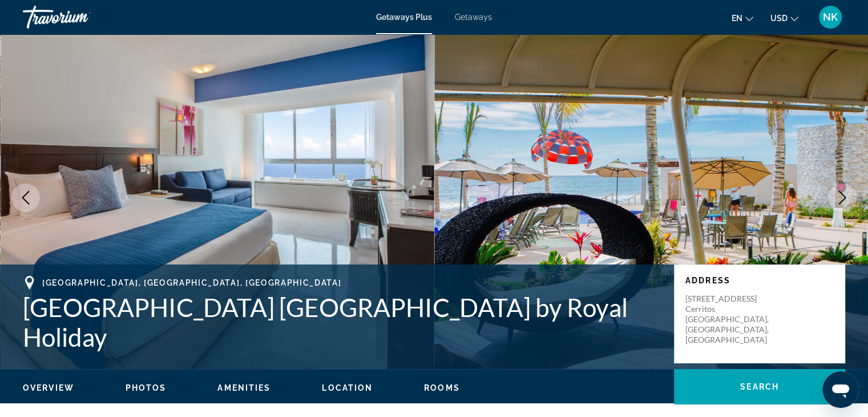 This screenshot has height=417, width=868. I want to click on p: Address, so click(760, 280).